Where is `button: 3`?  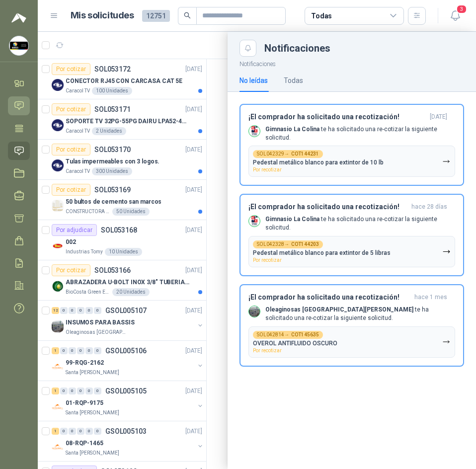
button: 3 is located at coordinates (455, 16).